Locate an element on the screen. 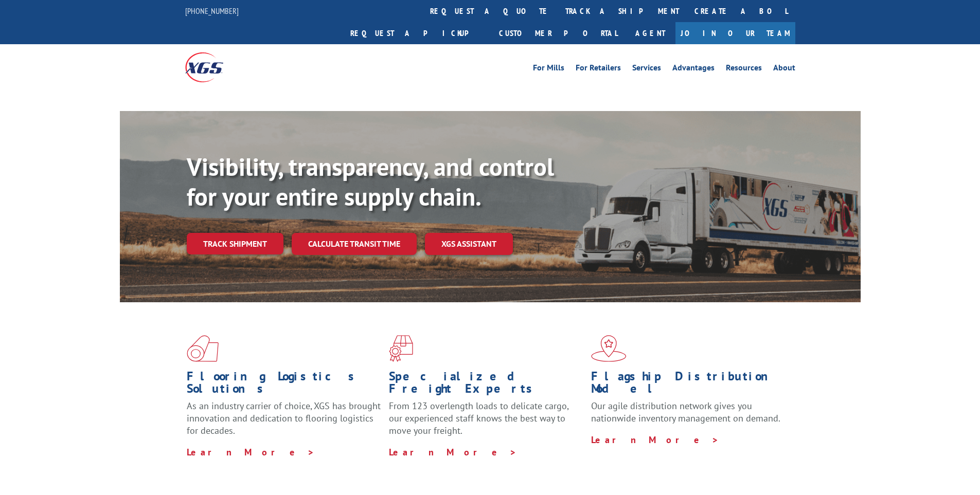  a: Calculate transit time is located at coordinates (354, 244).